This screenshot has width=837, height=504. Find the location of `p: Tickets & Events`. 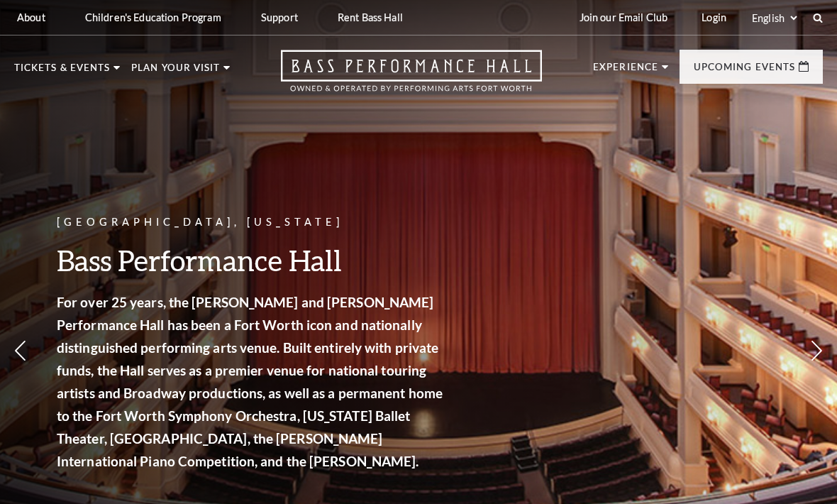

p: Tickets & Events is located at coordinates (62, 72).